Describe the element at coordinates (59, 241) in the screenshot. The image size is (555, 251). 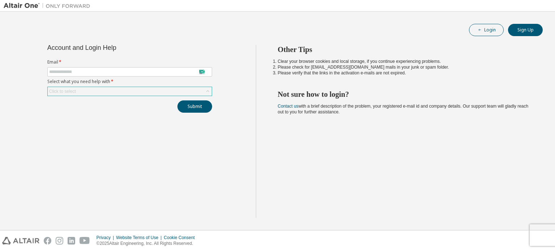
I see `img: instagram.svg` at that location.